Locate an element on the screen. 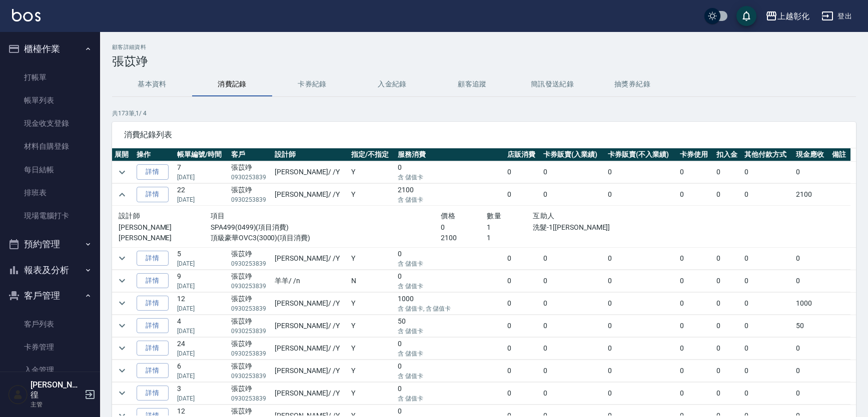 This screenshot has width=868, height=417. h2: 顧客詳細資料 is located at coordinates (484, 47).